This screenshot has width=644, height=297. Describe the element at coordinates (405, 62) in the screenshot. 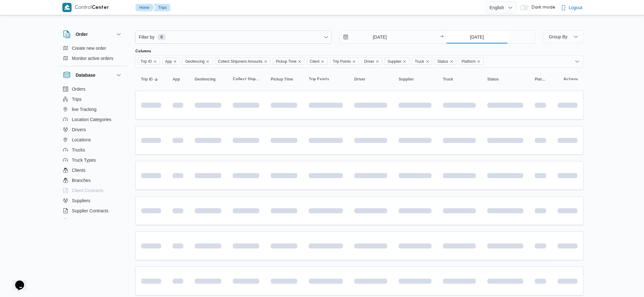

I see `button: Remove Supplier from selection in this group` at that location.